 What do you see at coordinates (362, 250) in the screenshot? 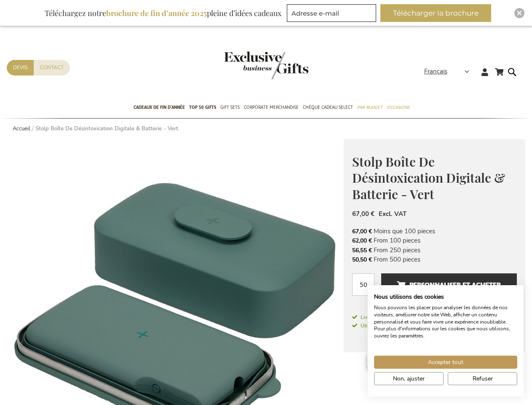
I see `span: 56,55 €` at bounding box center [362, 250].